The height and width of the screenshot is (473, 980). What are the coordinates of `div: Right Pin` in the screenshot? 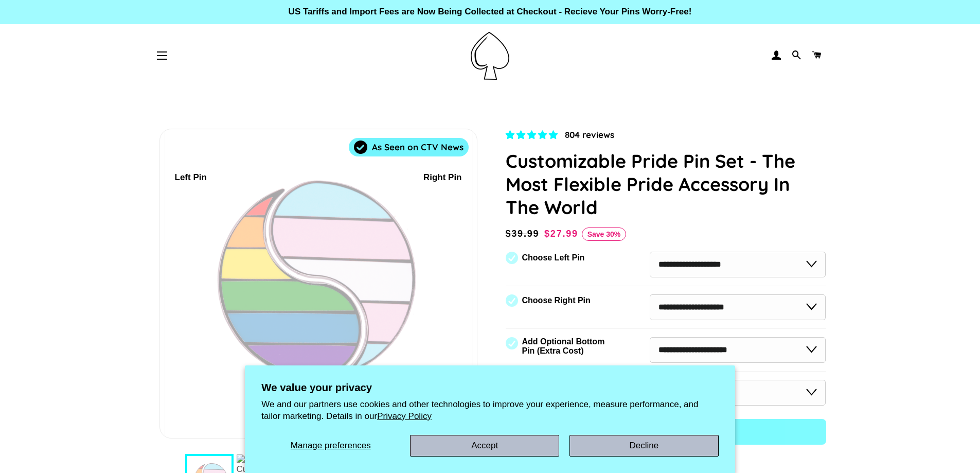 It's located at (443, 177).